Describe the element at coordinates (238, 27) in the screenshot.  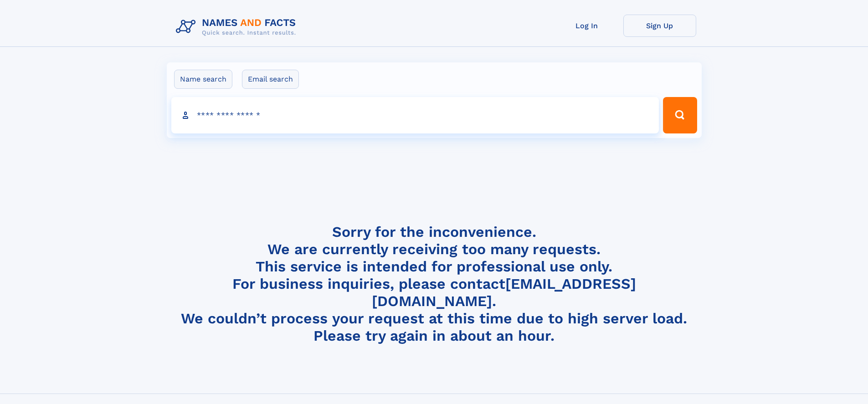
I see `img: Logo Names and Facts` at that location.